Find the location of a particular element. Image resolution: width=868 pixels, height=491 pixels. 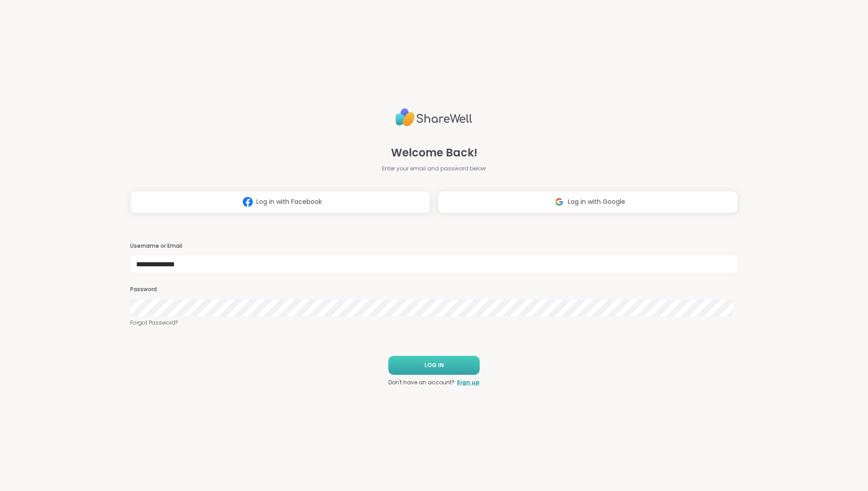

h3: Password is located at coordinates (434, 289).